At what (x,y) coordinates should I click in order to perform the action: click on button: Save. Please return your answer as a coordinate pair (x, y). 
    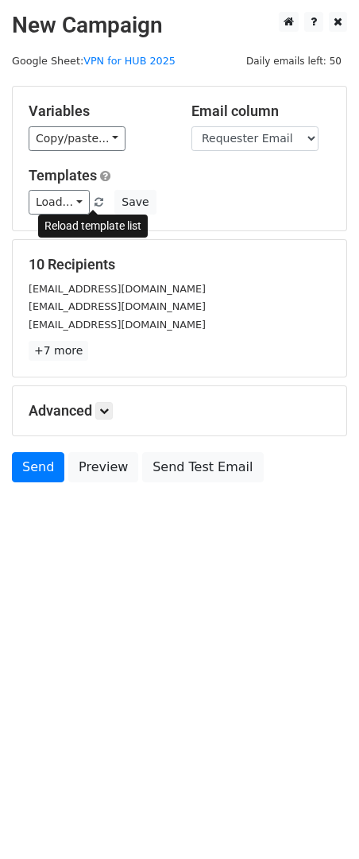
    Looking at the image, I should click on (135, 202).